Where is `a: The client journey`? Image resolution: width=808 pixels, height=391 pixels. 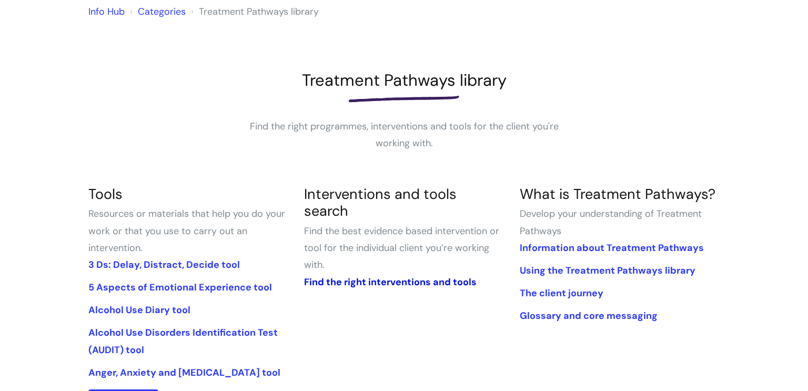 a: The client journey is located at coordinates (561, 293).